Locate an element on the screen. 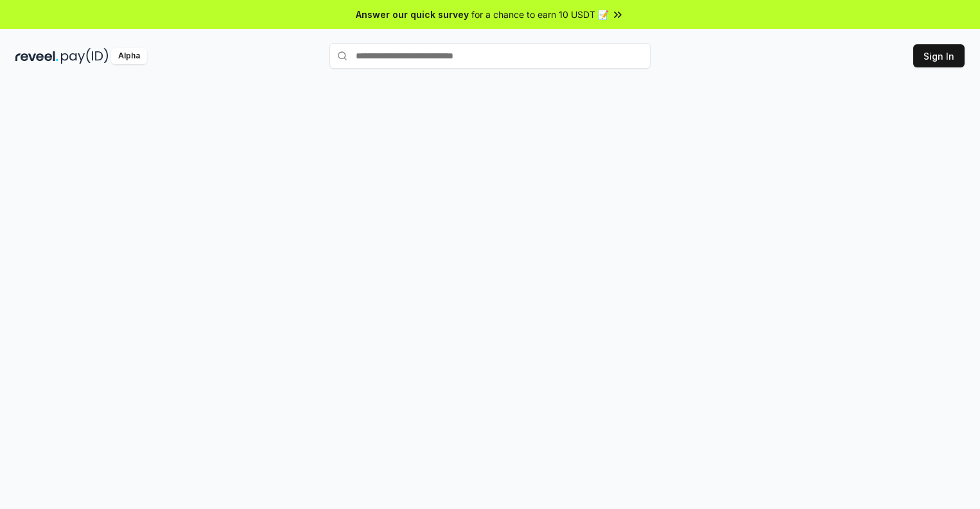  button: Sign In is located at coordinates (939, 56).